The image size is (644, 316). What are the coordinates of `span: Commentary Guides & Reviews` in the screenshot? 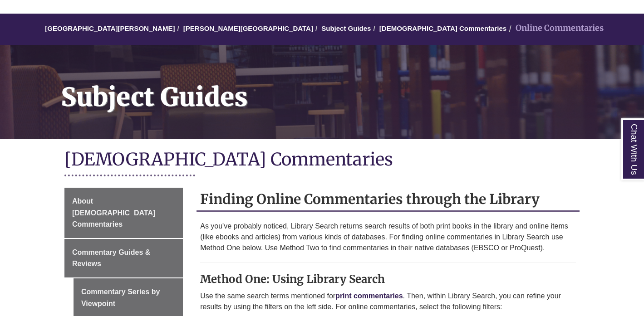 It's located at (111, 258).